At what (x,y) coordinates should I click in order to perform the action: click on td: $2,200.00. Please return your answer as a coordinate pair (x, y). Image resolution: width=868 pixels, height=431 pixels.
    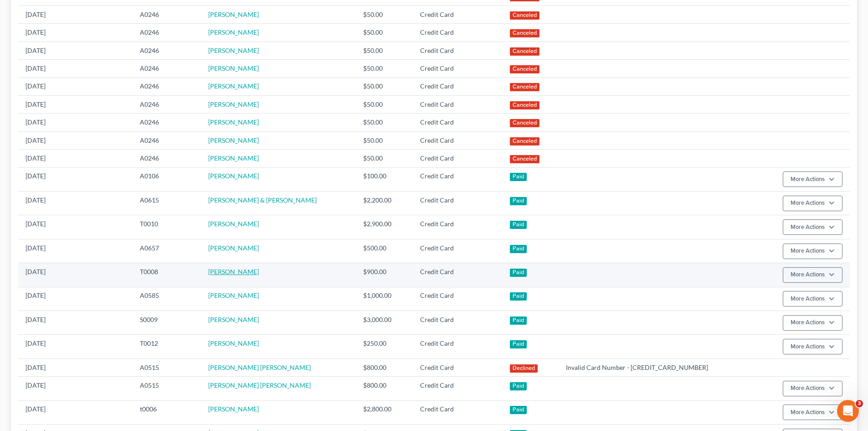
    Looking at the image, I should click on (384, 203).